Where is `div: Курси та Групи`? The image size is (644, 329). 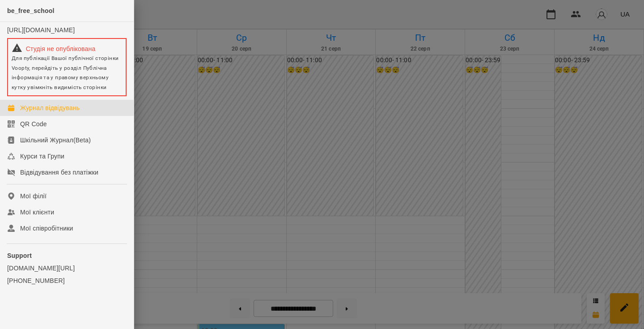 div: Курси та Групи is located at coordinates (42, 156).